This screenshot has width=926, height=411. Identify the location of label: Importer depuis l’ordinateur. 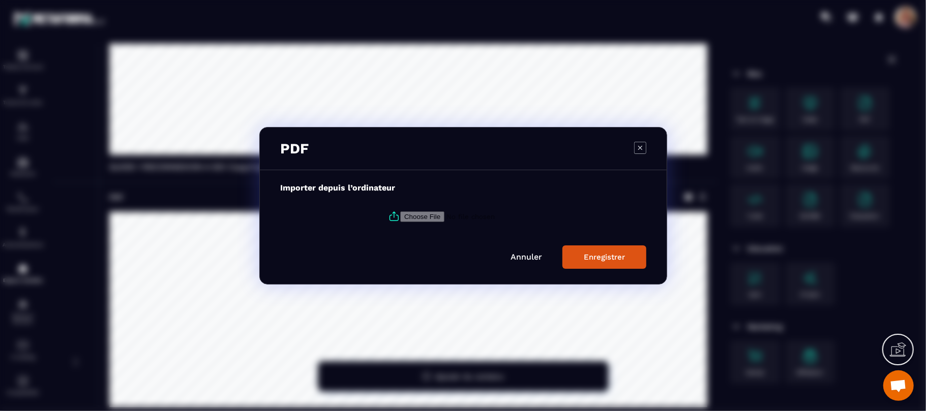
(338, 188).